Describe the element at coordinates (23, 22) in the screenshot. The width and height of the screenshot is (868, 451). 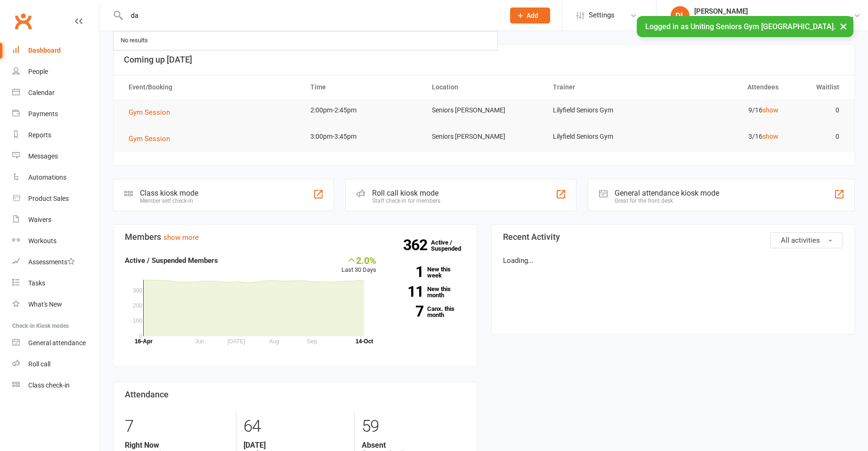
I see `a: Clubworx` at that location.